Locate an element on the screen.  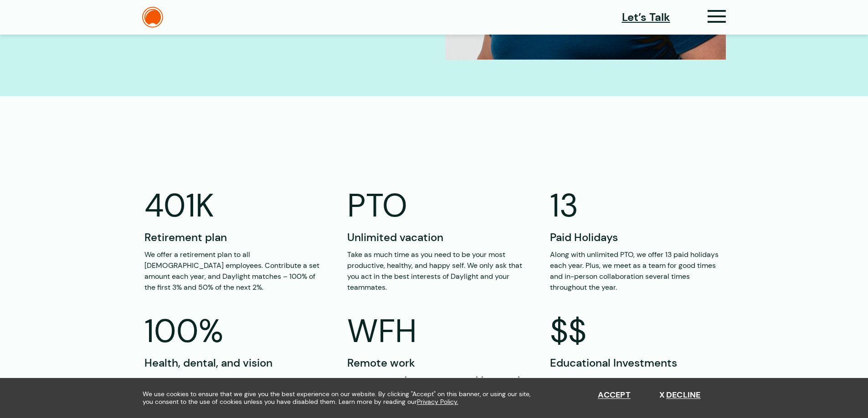
h3: Retirement plan is located at coordinates (233, 238).